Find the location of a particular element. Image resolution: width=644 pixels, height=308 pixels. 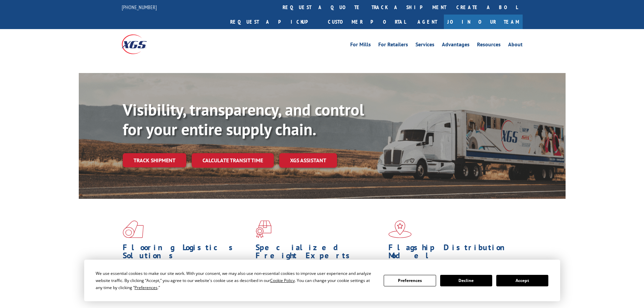

button: Decline is located at coordinates (466, 280).